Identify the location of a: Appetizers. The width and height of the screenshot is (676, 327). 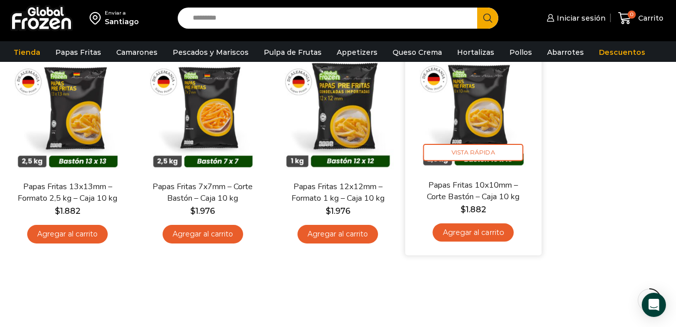
(357, 52).